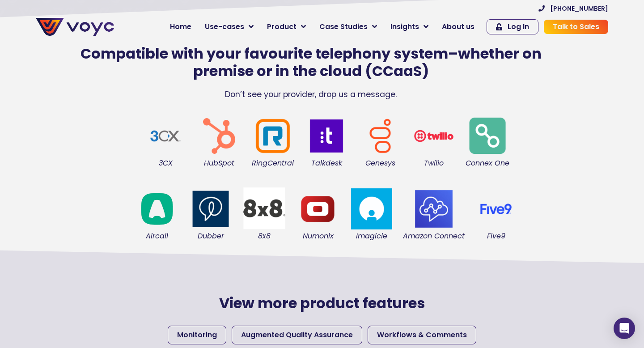 This screenshot has height=348, width=644. Describe the element at coordinates (311, 94) in the screenshot. I see `p: Don’t see your provider, drop us a message.` at that location.